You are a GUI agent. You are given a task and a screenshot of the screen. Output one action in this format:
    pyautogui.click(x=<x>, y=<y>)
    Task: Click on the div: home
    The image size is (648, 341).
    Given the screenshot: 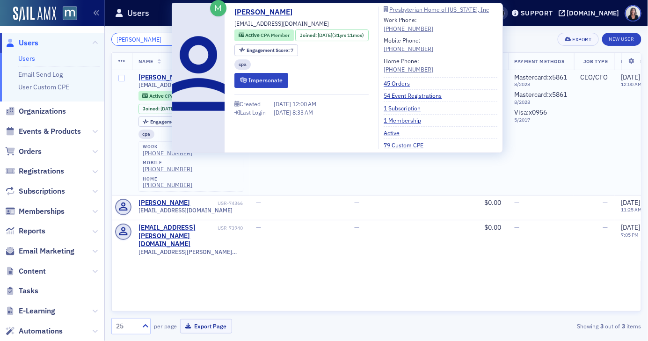 What is the action you would take?
    pyautogui.click(x=168, y=179)
    